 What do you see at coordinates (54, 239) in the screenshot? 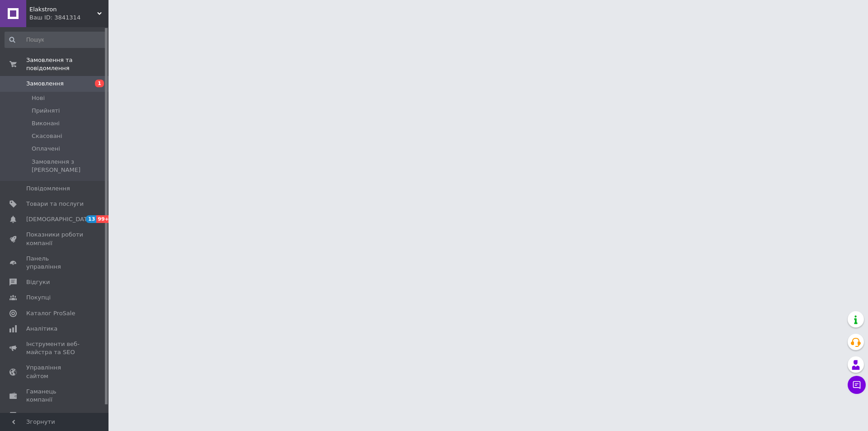
I see `span: Показники роботи компанії` at bounding box center [54, 239].